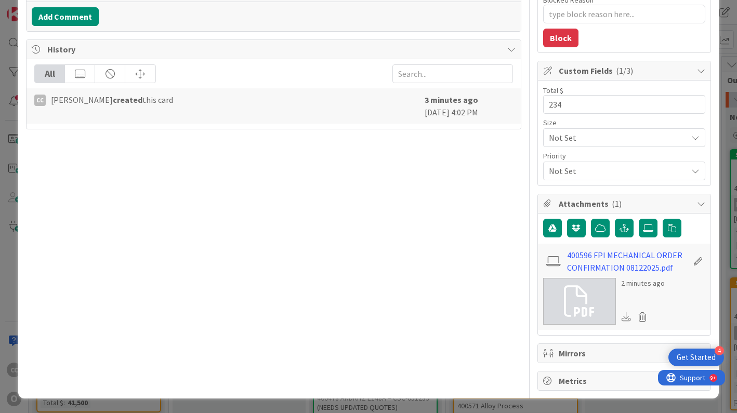  Describe the element at coordinates (626, 317) in the screenshot. I see `div: Download` at that location.